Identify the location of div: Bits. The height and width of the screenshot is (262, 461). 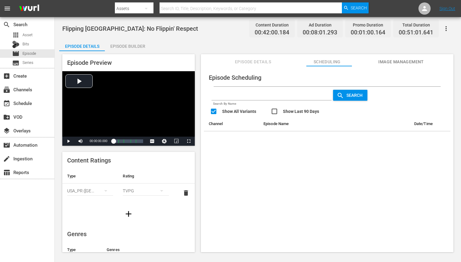
(16, 44).